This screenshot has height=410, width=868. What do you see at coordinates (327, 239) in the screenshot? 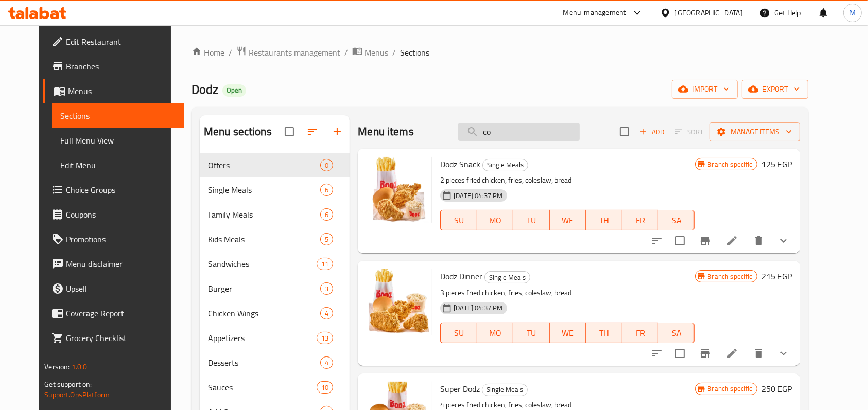
I see `span: 5` at bounding box center [327, 239].